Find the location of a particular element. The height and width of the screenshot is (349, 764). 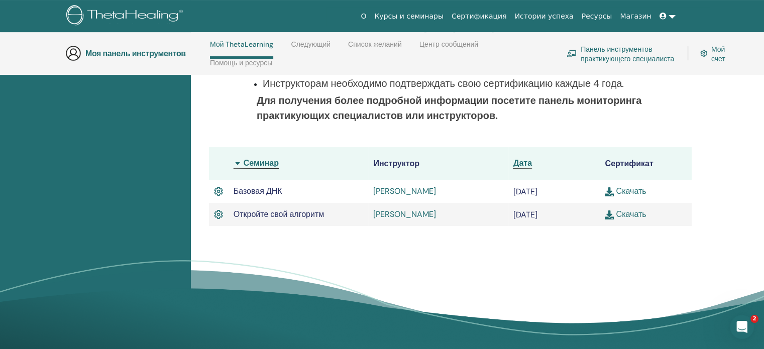

font: Список желаний is located at coordinates (375, 44).